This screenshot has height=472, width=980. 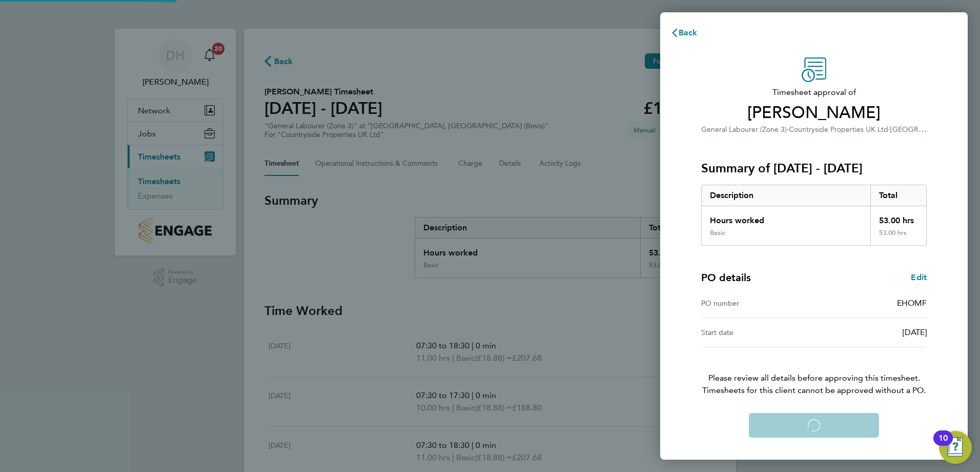 I want to click on h4: PO details, so click(x=725, y=277).